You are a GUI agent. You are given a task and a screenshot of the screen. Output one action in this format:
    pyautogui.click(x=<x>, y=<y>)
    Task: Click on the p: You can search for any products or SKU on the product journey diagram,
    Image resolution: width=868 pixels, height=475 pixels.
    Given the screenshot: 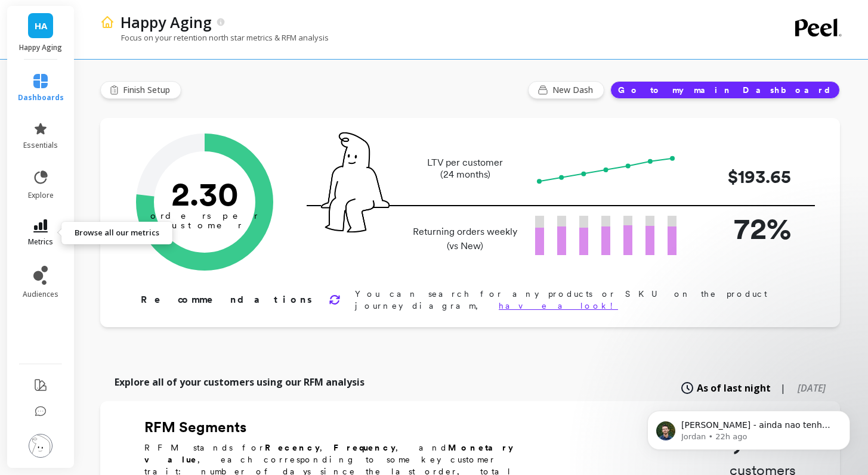 What is the action you would take?
    pyautogui.click(x=578, y=300)
    